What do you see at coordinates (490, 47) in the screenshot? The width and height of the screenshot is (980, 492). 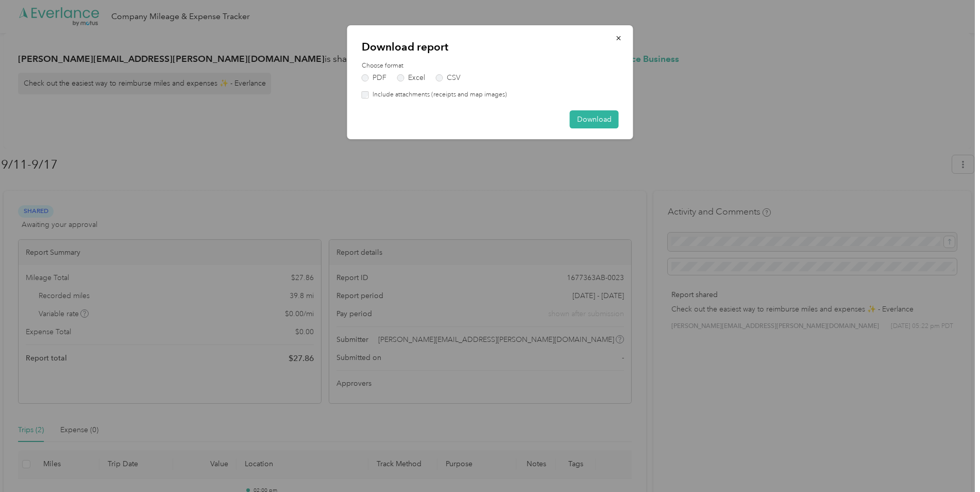 I see `p: Download report` at bounding box center [490, 47].